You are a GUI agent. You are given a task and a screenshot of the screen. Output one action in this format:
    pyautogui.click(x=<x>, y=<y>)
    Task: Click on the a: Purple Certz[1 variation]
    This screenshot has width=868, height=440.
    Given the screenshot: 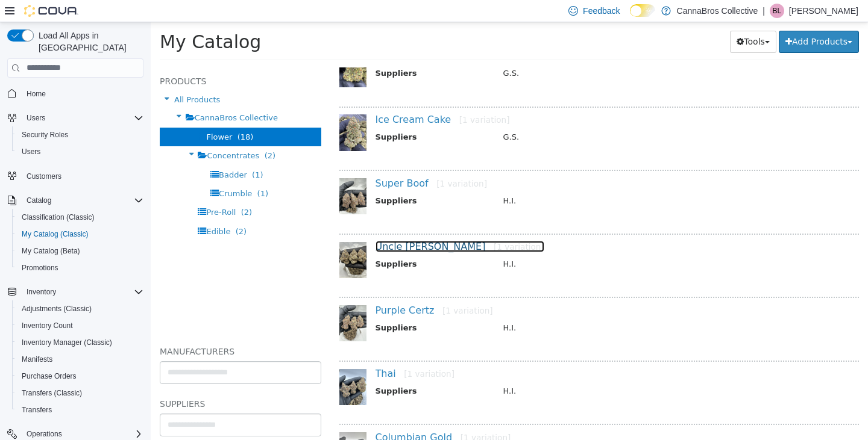 What is the action you would take?
    pyautogui.click(x=283, y=288)
    